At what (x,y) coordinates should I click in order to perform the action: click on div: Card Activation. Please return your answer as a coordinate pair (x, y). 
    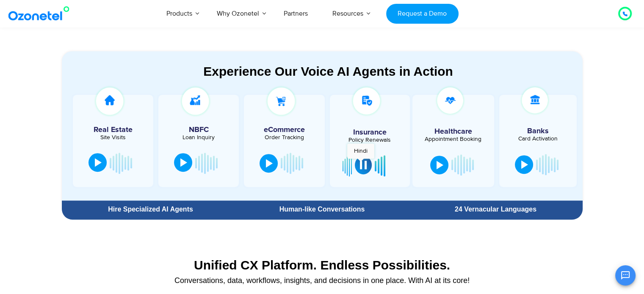
    Looking at the image, I should click on (538, 138).